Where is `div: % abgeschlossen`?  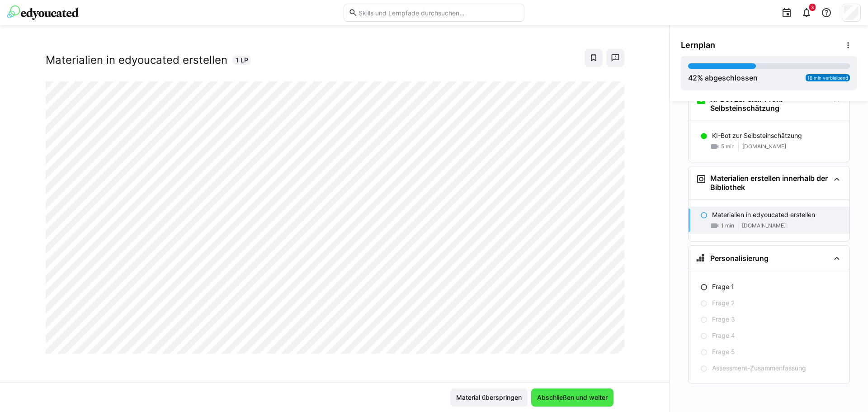
div: % abgeschlossen is located at coordinates (723, 78).